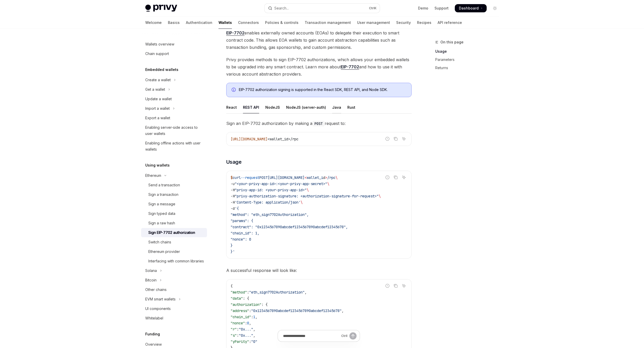 This screenshot has width=644, height=348. I want to click on span: "method", so click(239, 292).